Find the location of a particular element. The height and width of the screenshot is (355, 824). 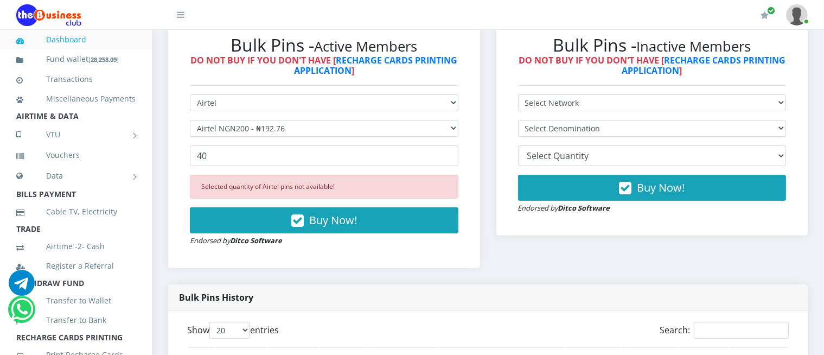

a: Fund wallet[28,258.09] is located at coordinates (76, 59).